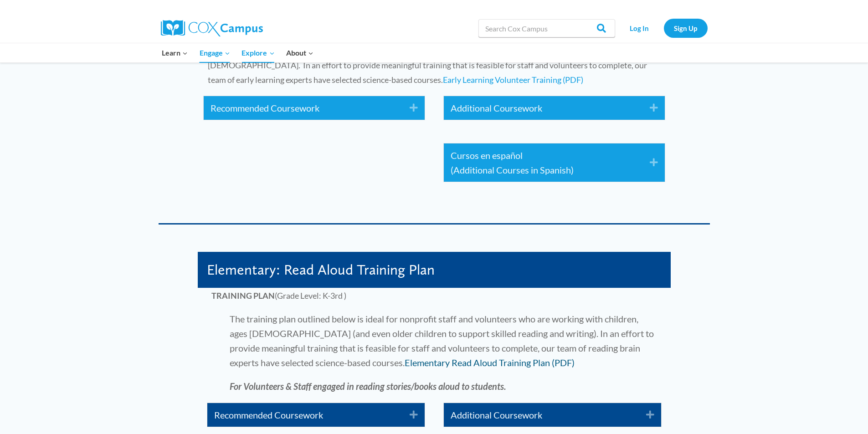 Image resolution: width=868 pixels, height=434 pixels. What do you see at coordinates (238, 53) in the screenshot?
I see `nav: Primary Navigation` at bounding box center [238, 53].